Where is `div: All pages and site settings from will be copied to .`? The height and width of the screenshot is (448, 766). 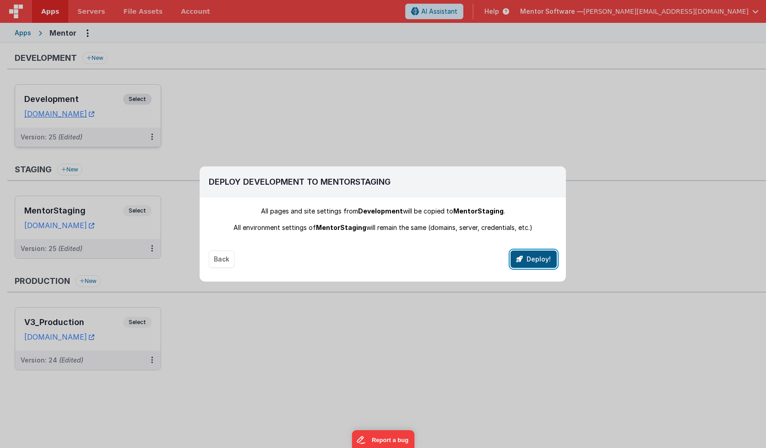
div: All pages and site settings from will be copied to . is located at coordinates (383, 211).